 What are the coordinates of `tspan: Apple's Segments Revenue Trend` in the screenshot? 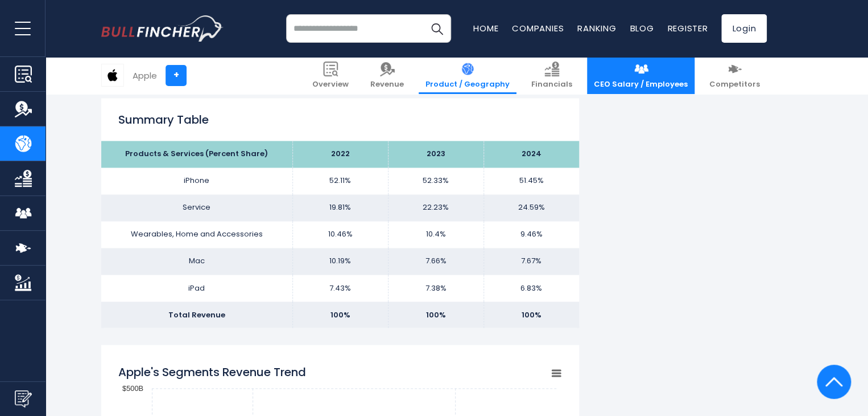 It's located at (212, 372).